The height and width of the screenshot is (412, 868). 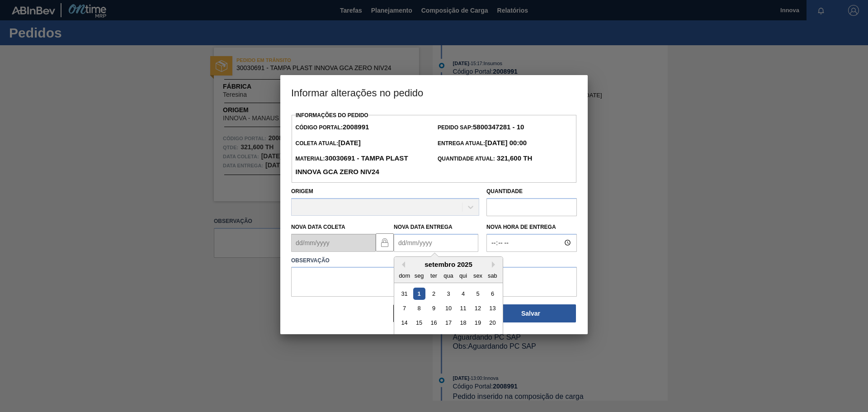 What do you see at coordinates (477, 323) in the screenshot?
I see `div: Choose sexta-feira, 19 de setembro de 2025` at bounding box center [477, 323].